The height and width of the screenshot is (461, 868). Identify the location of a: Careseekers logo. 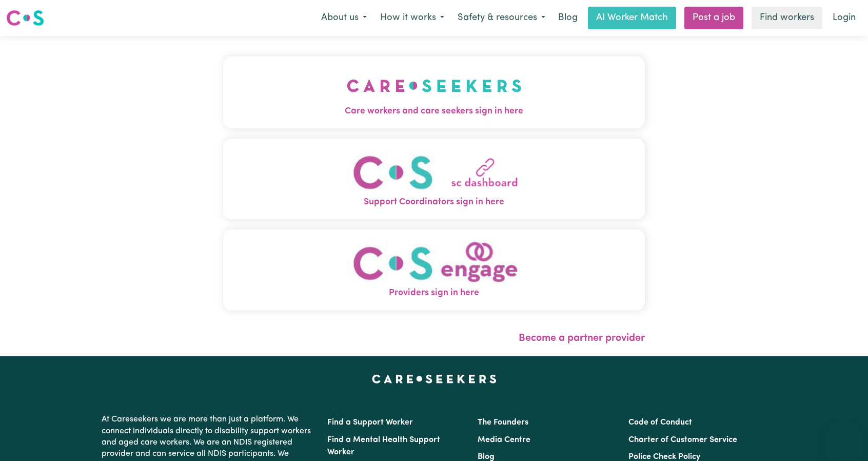
(25, 18).